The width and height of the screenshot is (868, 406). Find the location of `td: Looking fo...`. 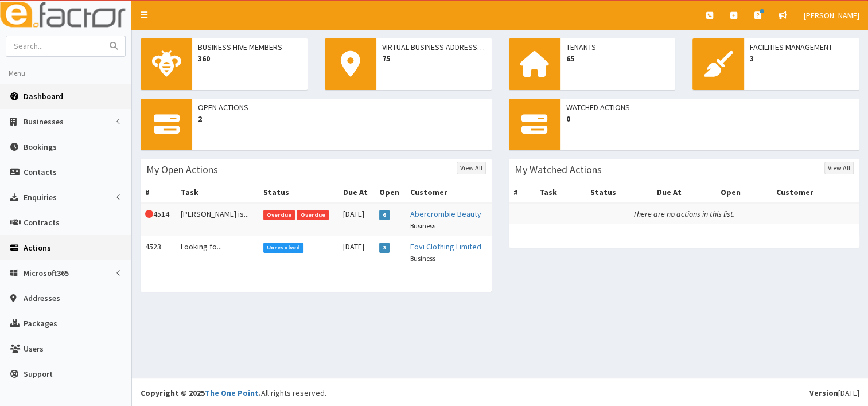

td: Looking fo... is located at coordinates (217, 251).